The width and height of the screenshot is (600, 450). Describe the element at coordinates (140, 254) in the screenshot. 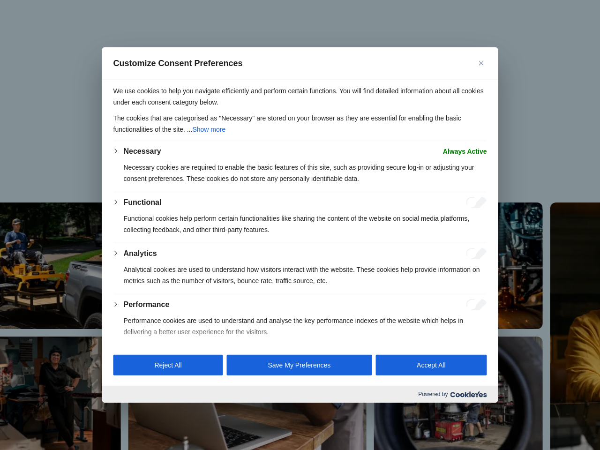

I see `button: Analytics` at that location.